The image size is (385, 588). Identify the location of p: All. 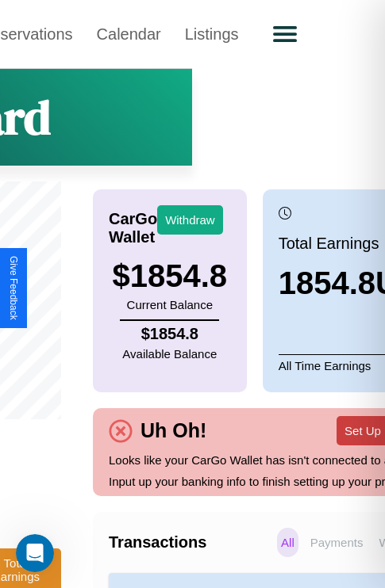
(287, 543).